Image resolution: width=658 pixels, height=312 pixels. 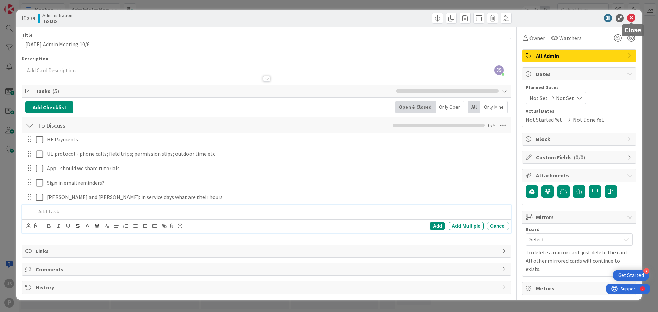 What do you see at coordinates (450, 107) in the screenshot?
I see `div: Only Open` at bounding box center [450, 107].